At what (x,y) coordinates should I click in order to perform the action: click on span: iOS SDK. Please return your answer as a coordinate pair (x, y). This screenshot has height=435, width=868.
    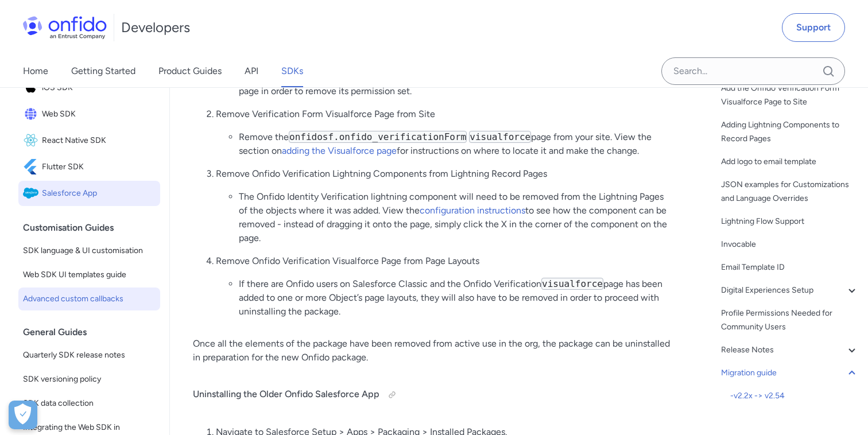
    Looking at the image, I should click on (99, 88).